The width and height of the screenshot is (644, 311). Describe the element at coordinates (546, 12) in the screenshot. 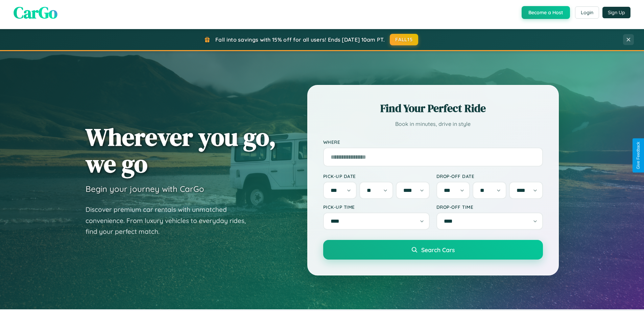

I see `button: Become a Host` at that location.